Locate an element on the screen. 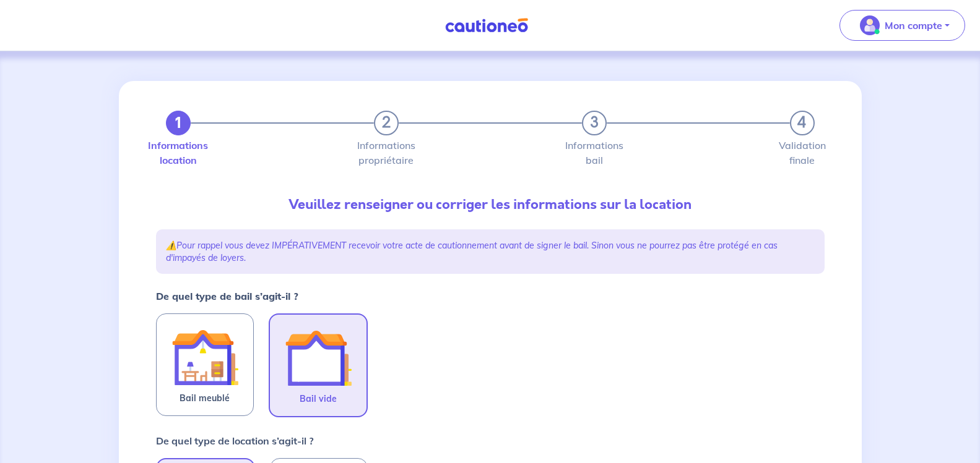  img: Cautioneo is located at coordinates (486, 25).